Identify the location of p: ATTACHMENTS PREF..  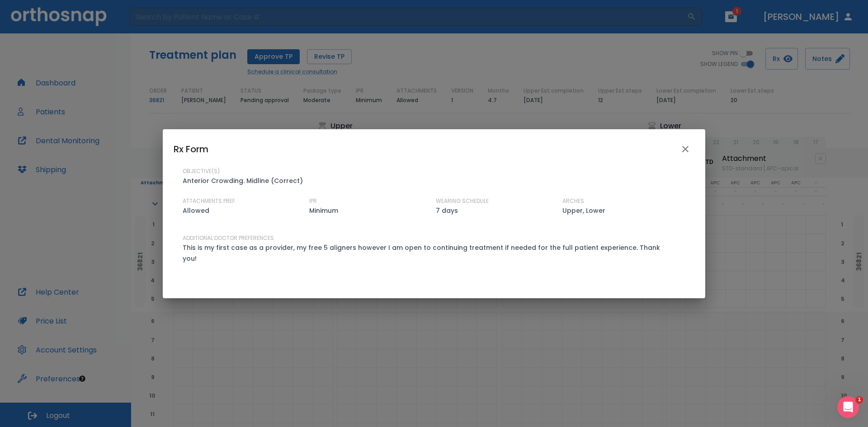
(209, 201).